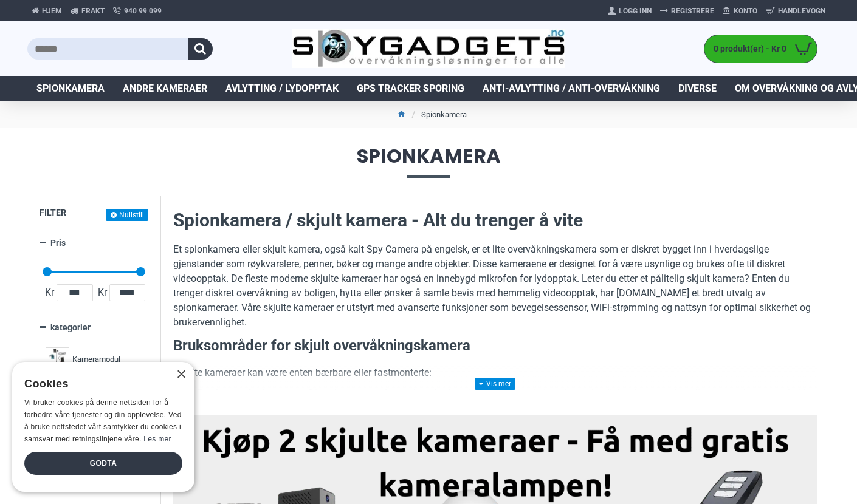 This screenshot has height=504, width=857. I want to click on a: Avlytting / Lydopptak, so click(282, 89).